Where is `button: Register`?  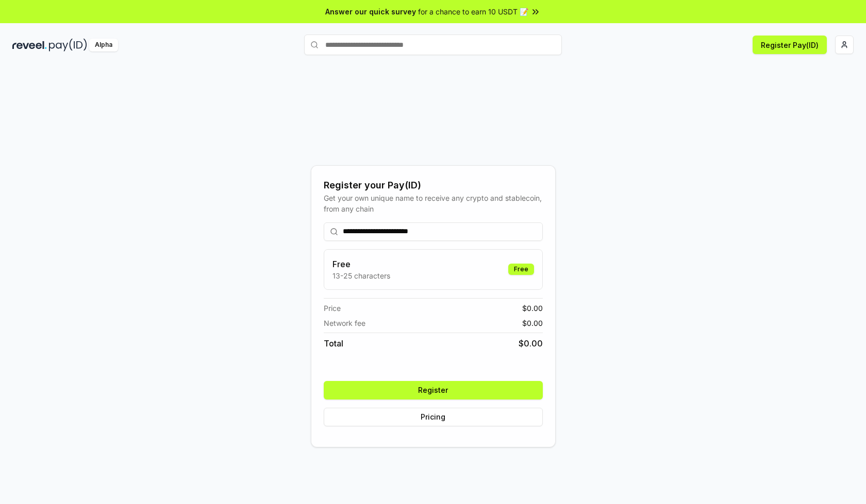
button: Register is located at coordinates (433, 390).